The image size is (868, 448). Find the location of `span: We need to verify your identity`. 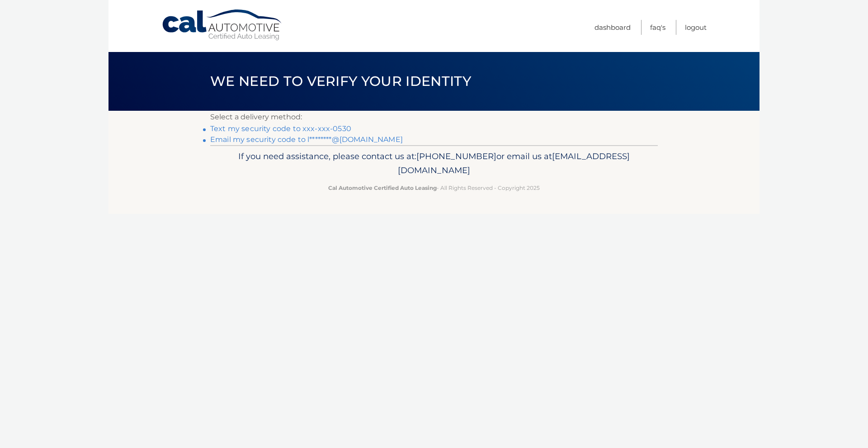

span: We need to verify your identity is located at coordinates (340, 81).